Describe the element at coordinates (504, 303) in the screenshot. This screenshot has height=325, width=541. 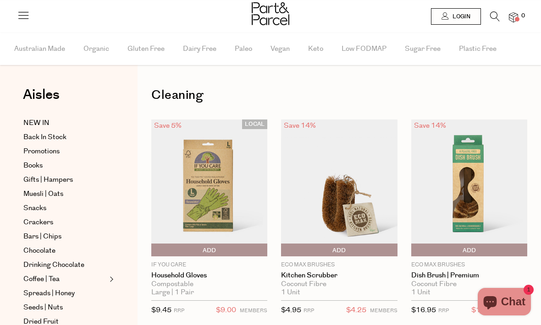
I see `inbox-online-store-chat: Shopify online store chat` at that location.